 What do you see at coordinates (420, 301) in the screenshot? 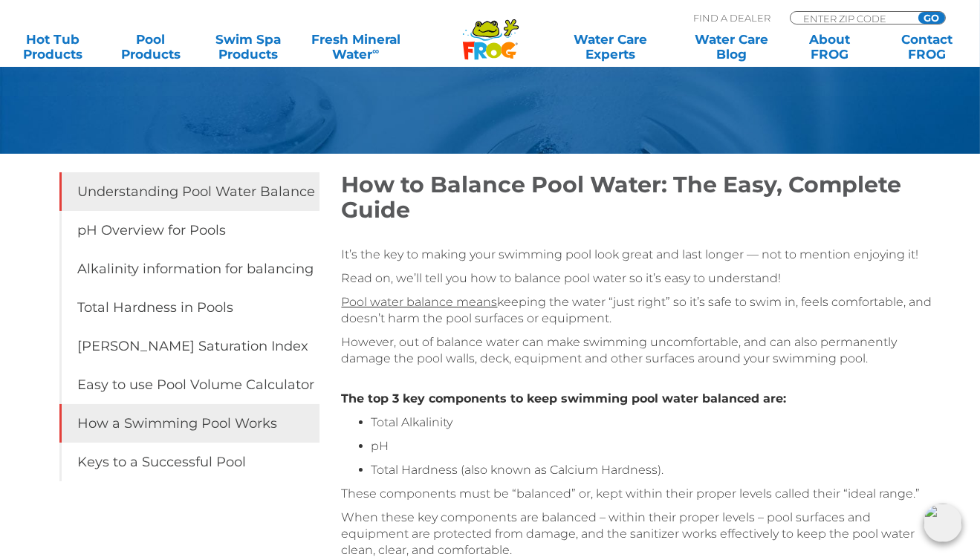
I see `a: Pool water balance means` at bounding box center [420, 301].